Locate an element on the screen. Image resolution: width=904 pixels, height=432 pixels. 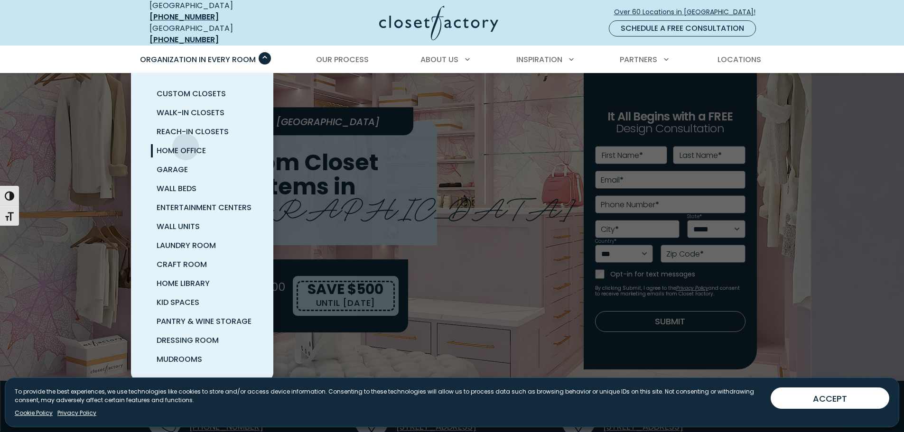
span: Locations is located at coordinates (739, 59).